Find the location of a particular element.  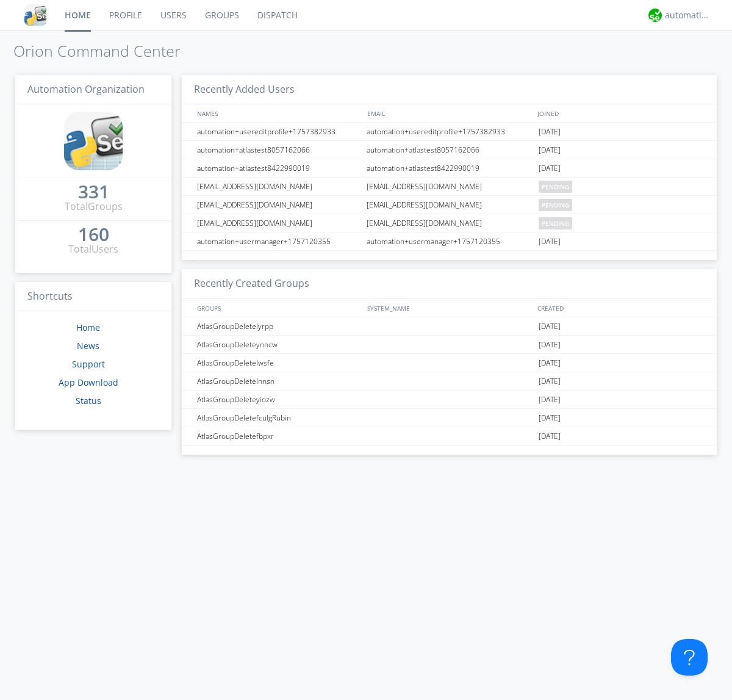

div: JOINED is located at coordinates (620, 113).